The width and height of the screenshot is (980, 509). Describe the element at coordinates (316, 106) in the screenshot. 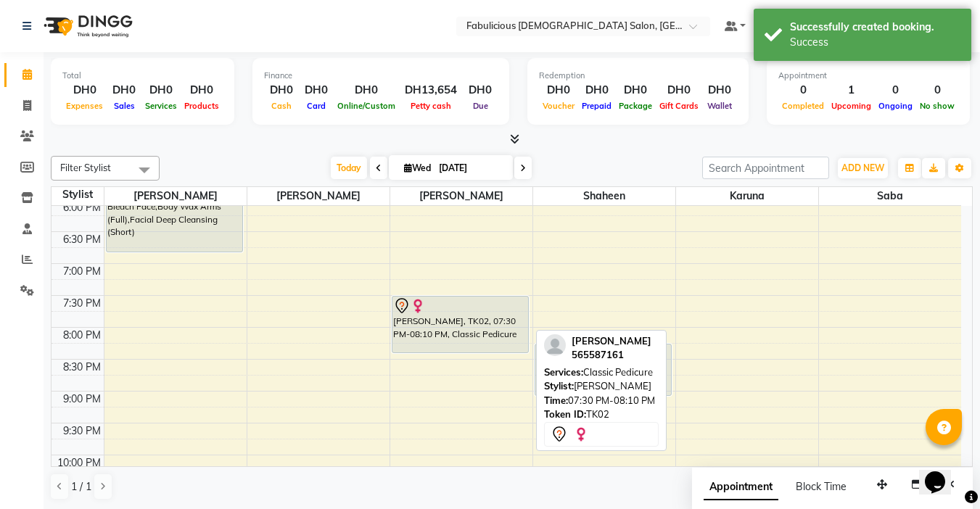

I see `span: Card` at that location.